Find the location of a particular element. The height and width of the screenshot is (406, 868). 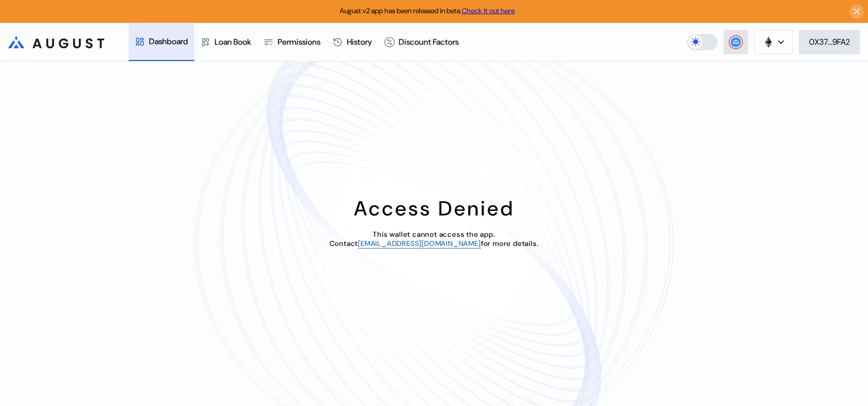

div: 0X37...9FA2 is located at coordinates (829, 42).